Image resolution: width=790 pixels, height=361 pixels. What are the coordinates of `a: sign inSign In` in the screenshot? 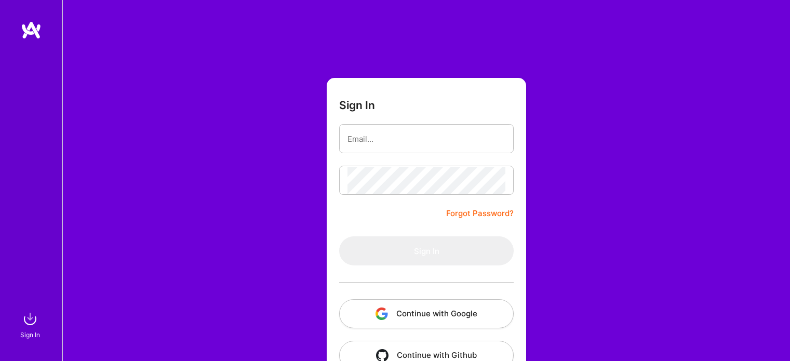 It's located at (31, 324).